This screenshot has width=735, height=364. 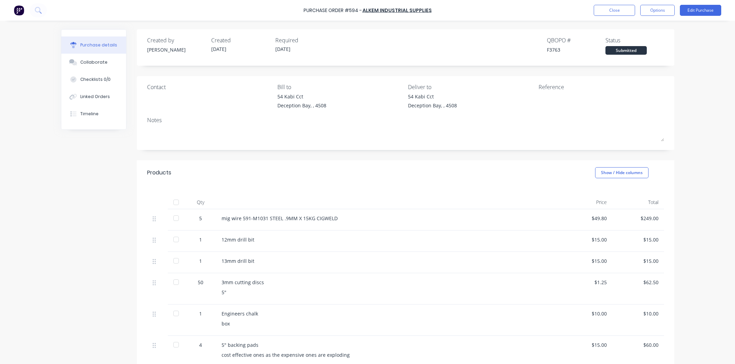 What do you see at coordinates (626, 50) in the screenshot?
I see `div: Submitted` at bounding box center [626, 50].